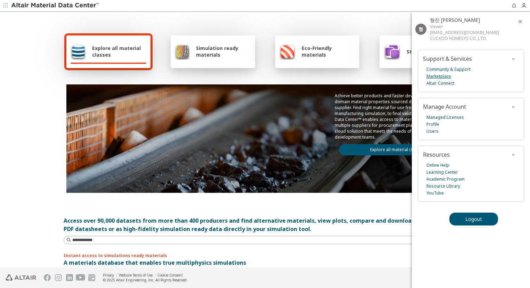 The image size is (530, 288). Describe the element at coordinates (182, 51) in the screenshot. I see `img: Simulation ready materials` at that location.